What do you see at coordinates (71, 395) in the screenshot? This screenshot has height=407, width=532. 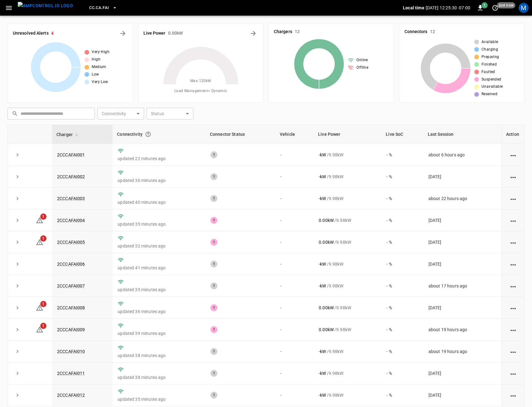 I see `a: 2CCCAFAI012` at bounding box center [71, 395].